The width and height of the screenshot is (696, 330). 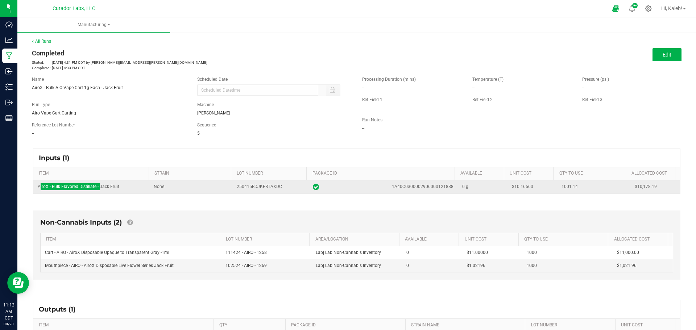 What do you see at coordinates (423, 187) in the screenshot?
I see `span: 1A40C0300002906000121888` at bounding box center [423, 187].